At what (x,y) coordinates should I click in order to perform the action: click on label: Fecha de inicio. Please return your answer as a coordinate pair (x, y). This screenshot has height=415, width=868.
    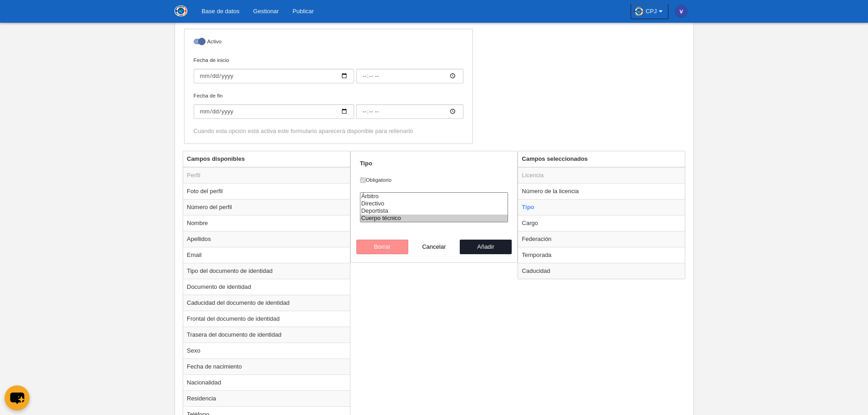
    Looking at the image, I should click on (328, 70).